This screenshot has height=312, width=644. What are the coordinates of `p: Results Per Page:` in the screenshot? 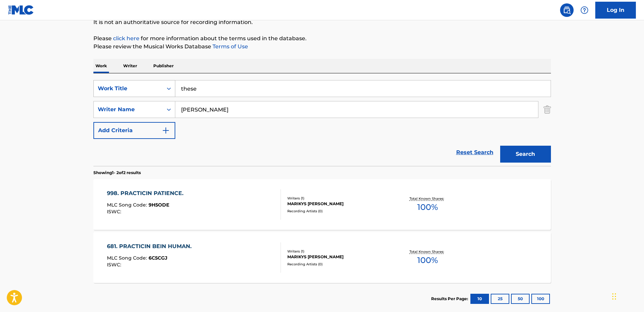 It's located at (450, 299).